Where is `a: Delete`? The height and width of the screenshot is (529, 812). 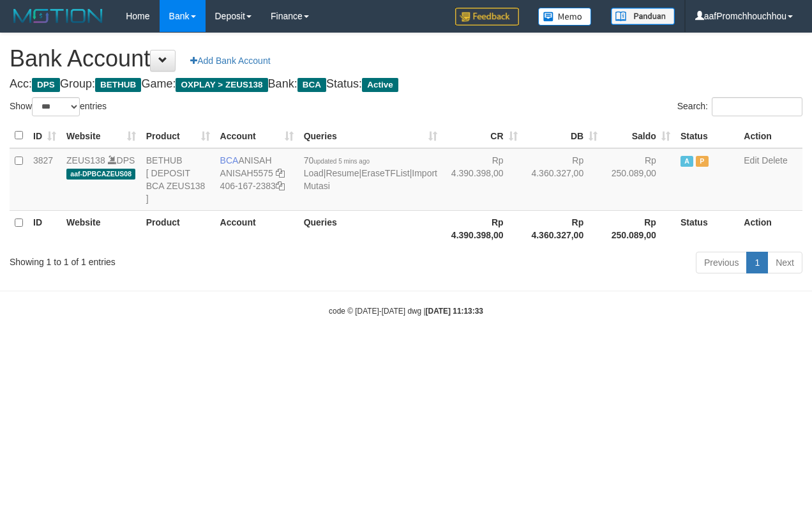 a: Delete is located at coordinates (774, 160).